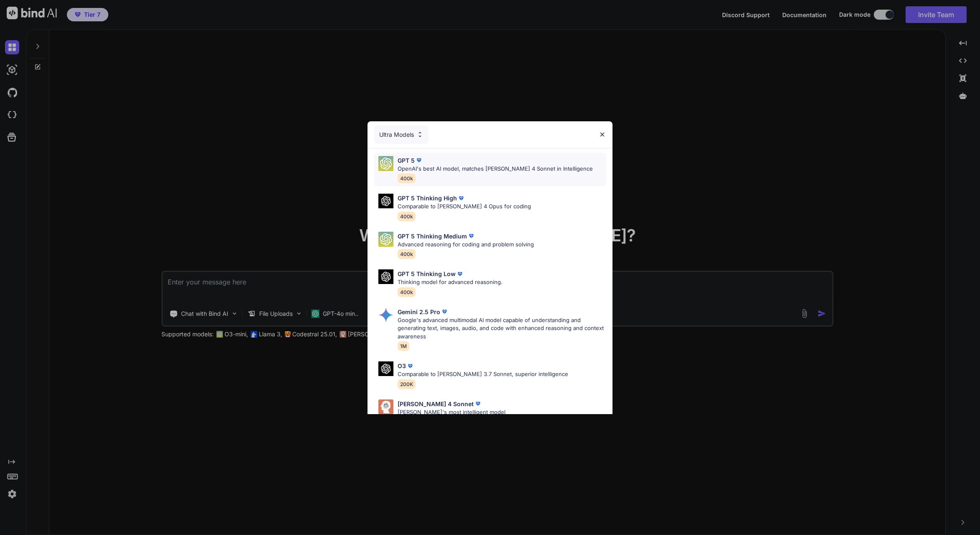 The height and width of the screenshot is (535, 980). Describe the element at coordinates (403, 346) in the screenshot. I see `span: 1M` at that location.